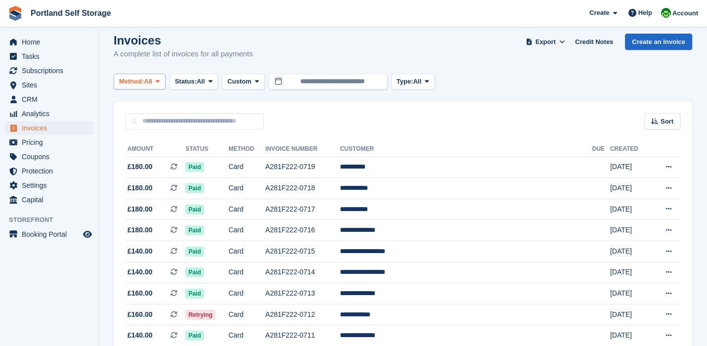 The height and width of the screenshot is (346, 707). I want to click on td: A281F222-0717, so click(302, 209).